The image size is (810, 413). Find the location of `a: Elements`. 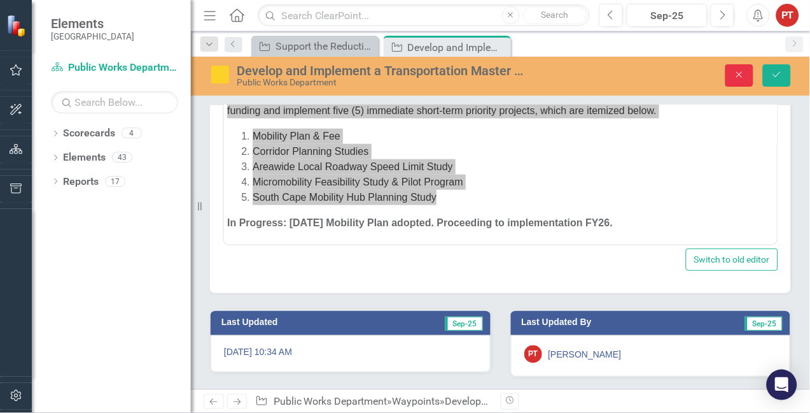

a: Elements is located at coordinates (84, 157).